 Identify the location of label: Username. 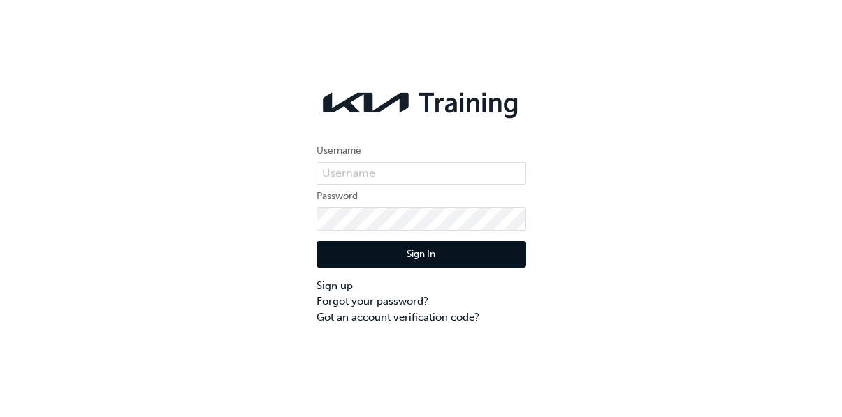
(421, 151).